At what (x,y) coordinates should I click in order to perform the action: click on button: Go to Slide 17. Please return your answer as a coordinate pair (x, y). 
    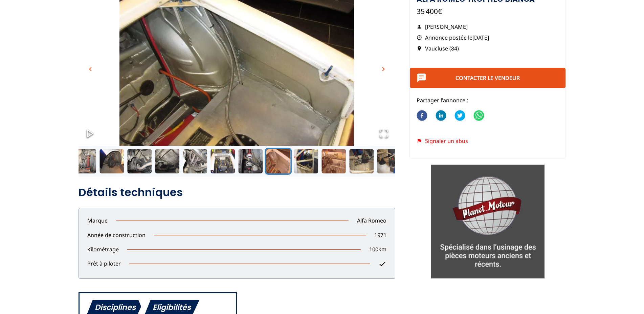
    Looking at the image, I should click on (223, 161).